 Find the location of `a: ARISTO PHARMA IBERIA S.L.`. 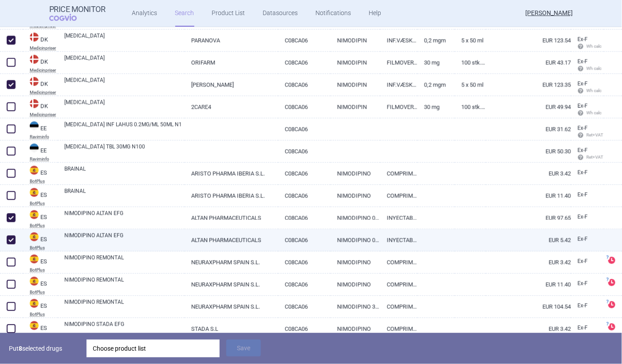

a: ARISTO PHARMA IBERIA S.L. is located at coordinates (231, 173).